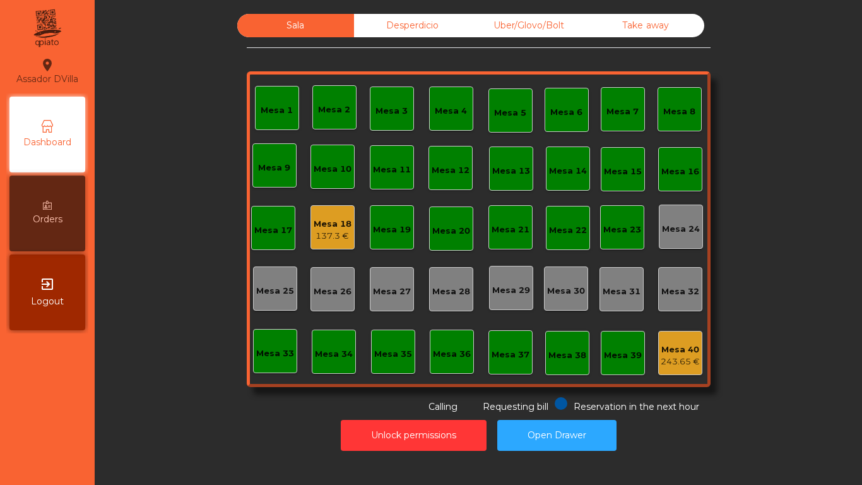 The height and width of the screenshot is (485, 862). Describe the element at coordinates (451, 231) in the screenshot. I see `div: Mesa 20` at that location.